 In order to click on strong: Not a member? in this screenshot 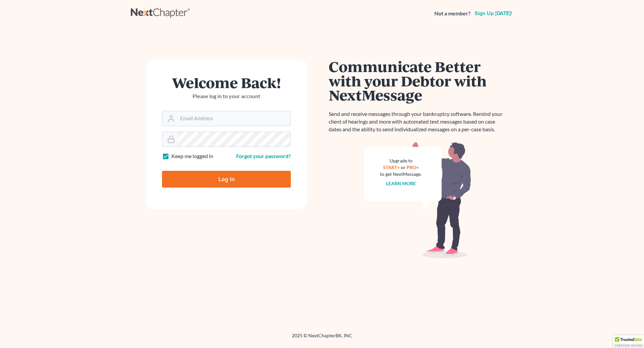, I will do `click(453, 14)`.